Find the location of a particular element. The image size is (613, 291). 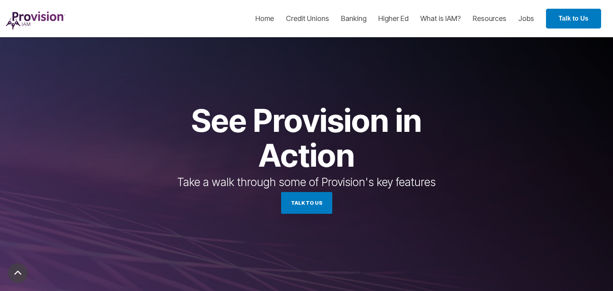

a: Jobs is located at coordinates (526, 19).